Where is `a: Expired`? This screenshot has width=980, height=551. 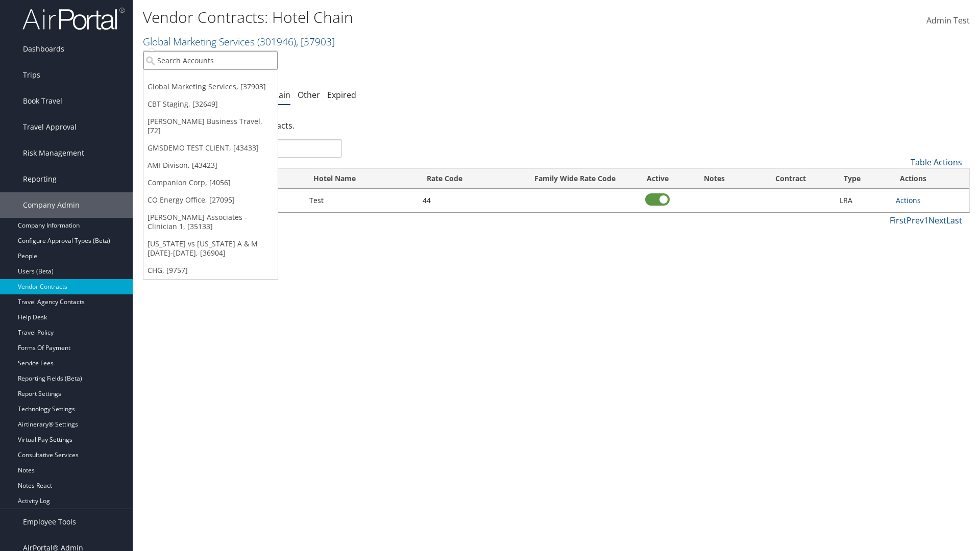 a: Expired is located at coordinates (341, 95).